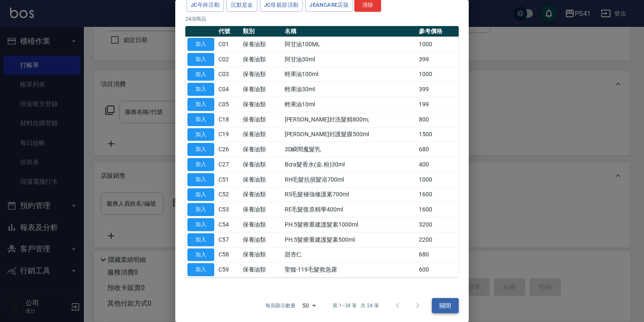  I want to click on td: 輕果油30ml, so click(350, 89).